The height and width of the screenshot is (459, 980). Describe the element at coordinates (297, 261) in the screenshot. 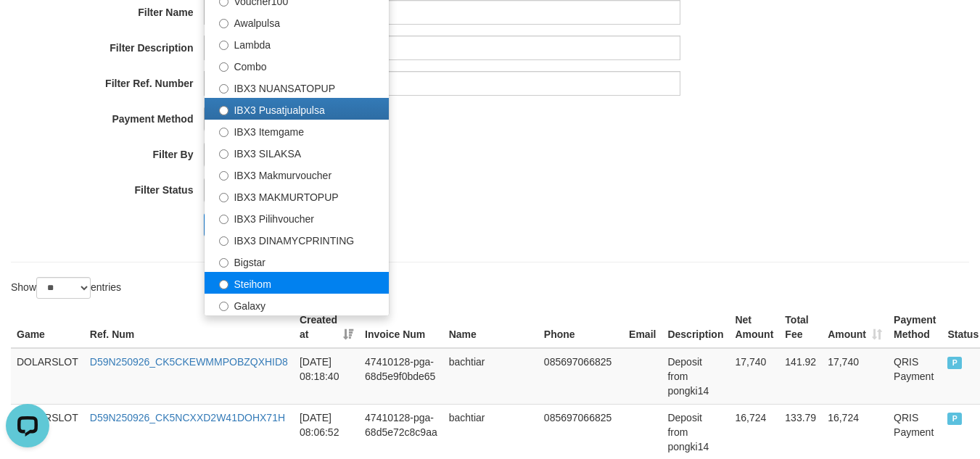

I see `label: Bigstar` at that location.